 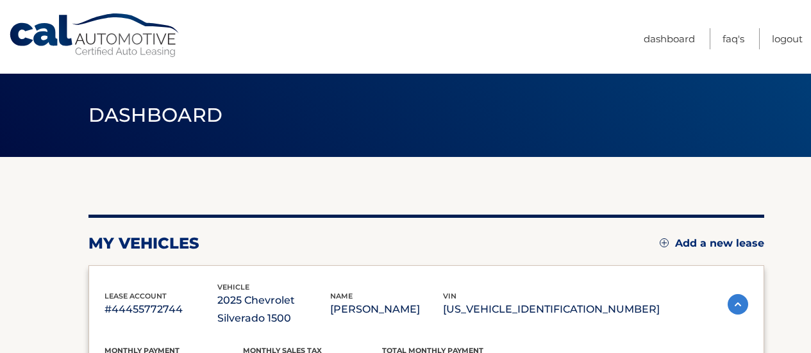 What do you see at coordinates (156, 115) in the screenshot?
I see `span: Dashboard` at bounding box center [156, 115].